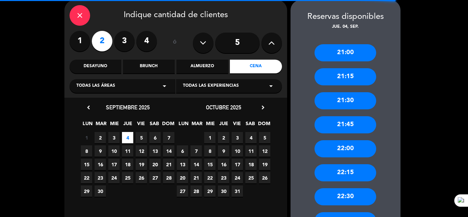 The width and height of the screenshot is (468, 217). I want to click on div: Brunch, so click(149, 66).